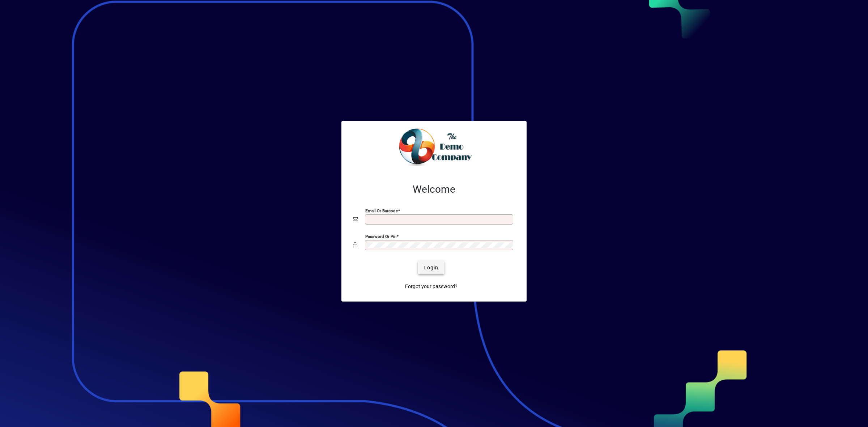 The width and height of the screenshot is (868, 427). I want to click on a: Forgot your password?, so click(431, 286).